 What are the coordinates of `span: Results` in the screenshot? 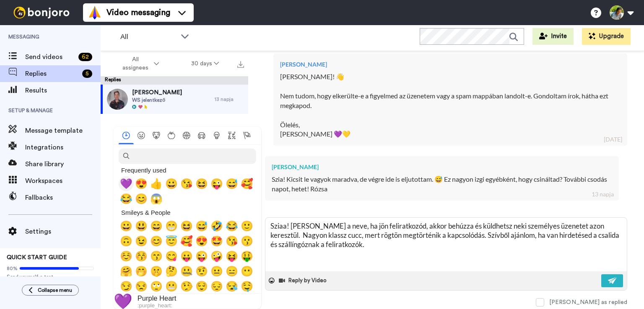 It's located at (63, 91).